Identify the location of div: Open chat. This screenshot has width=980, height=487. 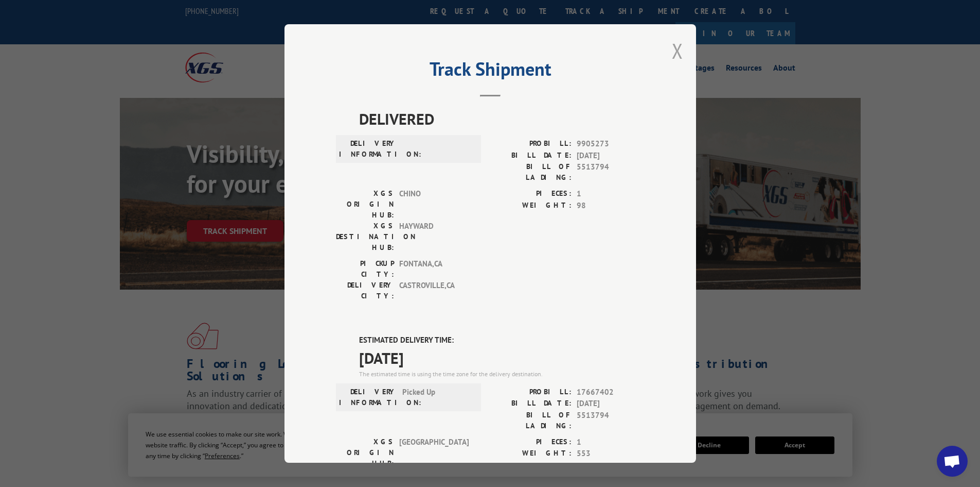
(953, 461).